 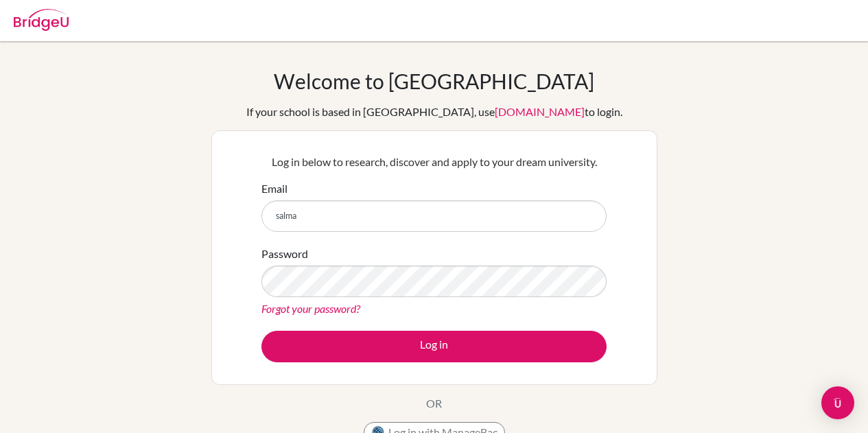 I want to click on label: Password, so click(x=285, y=254).